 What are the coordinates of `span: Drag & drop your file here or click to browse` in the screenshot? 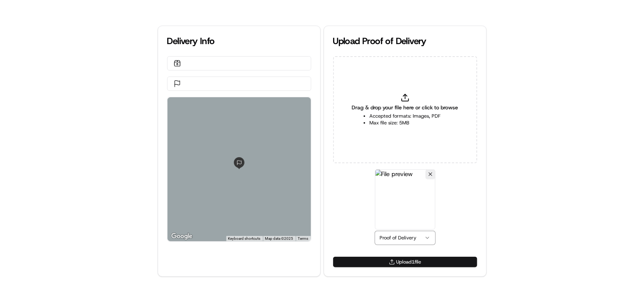 It's located at (405, 107).